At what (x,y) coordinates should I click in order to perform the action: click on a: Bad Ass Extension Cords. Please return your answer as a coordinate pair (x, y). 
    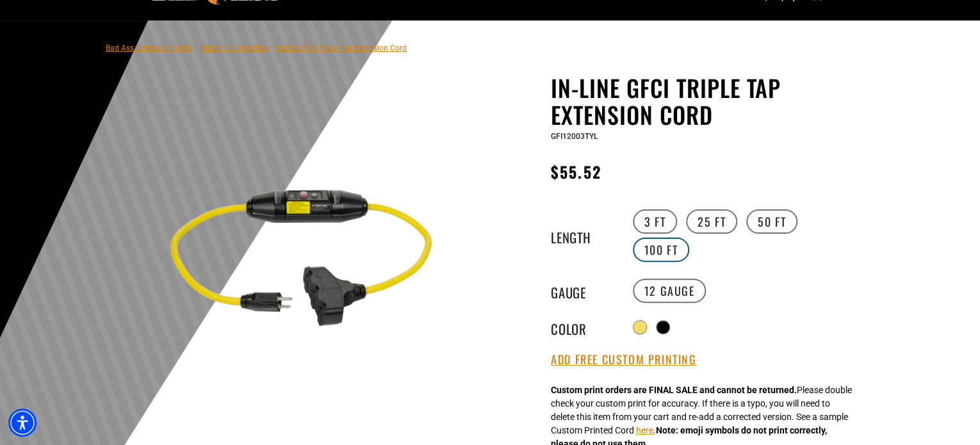
    Looking at the image, I should click on (149, 48).